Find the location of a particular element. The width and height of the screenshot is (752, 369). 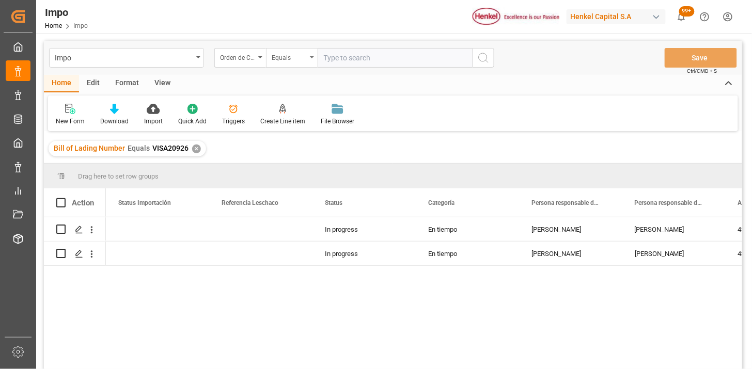

div: File Browser is located at coordinates (337, 121).